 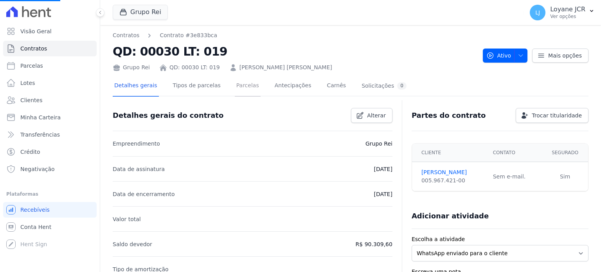 I want to click on a: Negativação, so click(x=50, y=169).